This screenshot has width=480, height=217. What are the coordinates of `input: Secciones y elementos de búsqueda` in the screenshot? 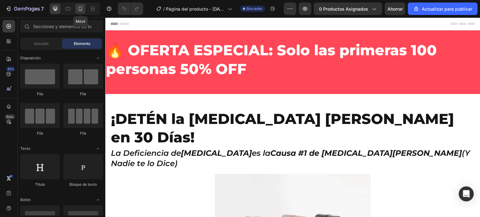 It's located at (62, 26).